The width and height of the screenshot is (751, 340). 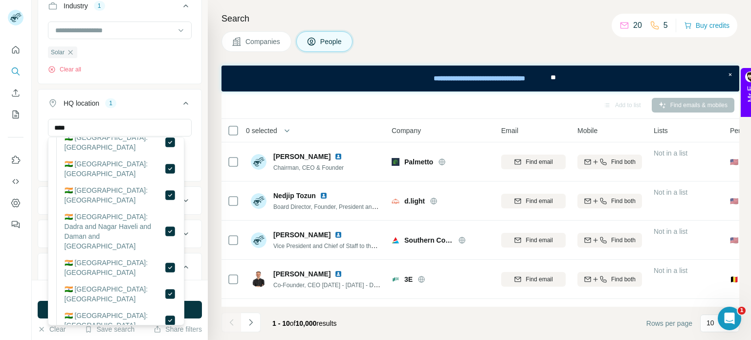 I want to click on span: Solar, so click(x=58, y=52).